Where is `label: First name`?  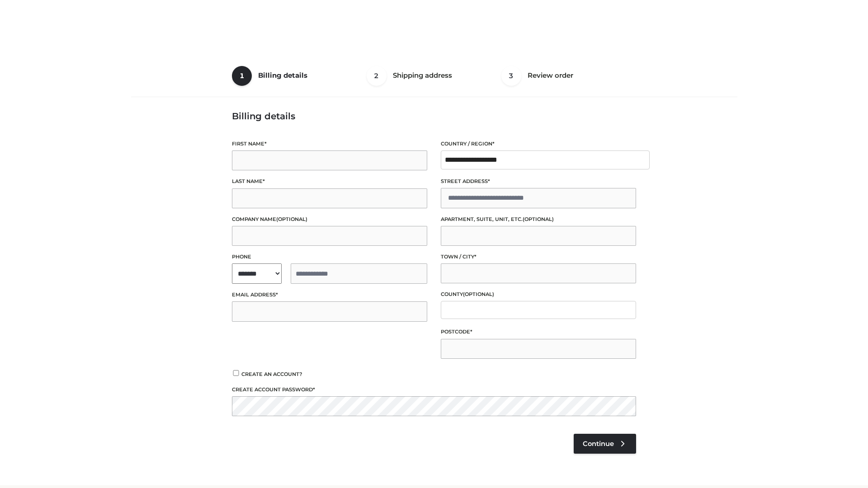 label: First name is located at coordinates (329, 143).